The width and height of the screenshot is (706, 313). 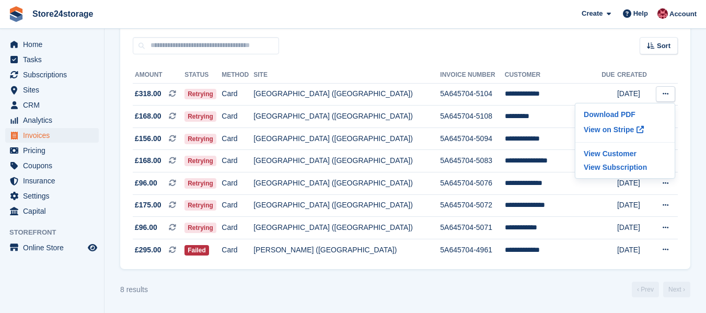 I want to click on p: View Subscription, so click(x=625, y=167).